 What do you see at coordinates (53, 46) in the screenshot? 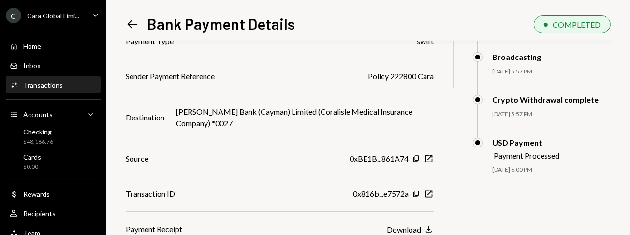
I see `a: Home` at bounding box center [53, 46].